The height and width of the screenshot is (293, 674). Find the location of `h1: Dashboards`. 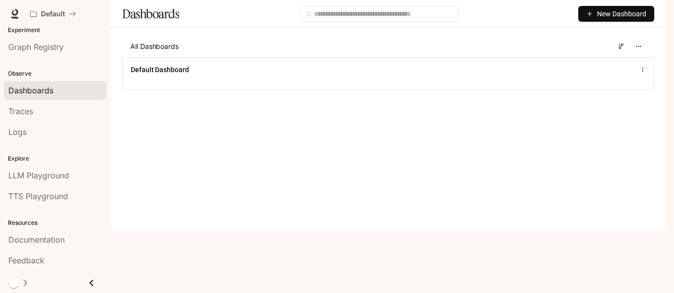

h1: Dashboards is located at coordinates (151, 14).